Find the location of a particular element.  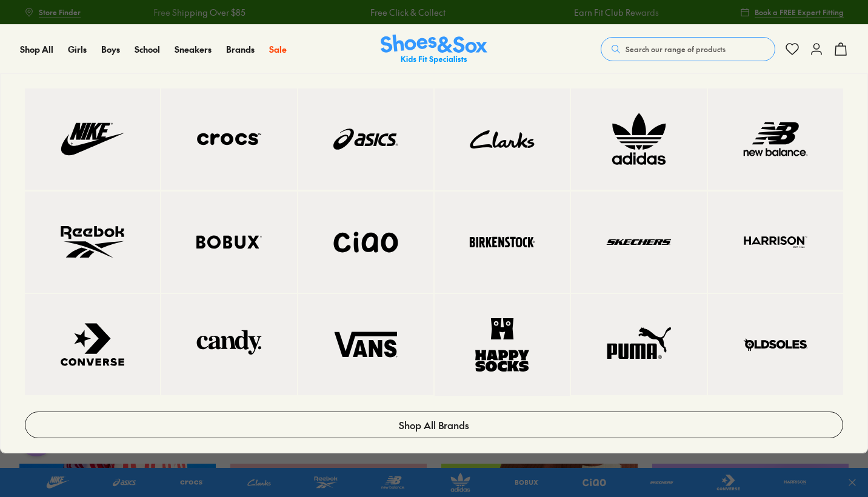

span: Sneakers is located at coordinates (193, 49).